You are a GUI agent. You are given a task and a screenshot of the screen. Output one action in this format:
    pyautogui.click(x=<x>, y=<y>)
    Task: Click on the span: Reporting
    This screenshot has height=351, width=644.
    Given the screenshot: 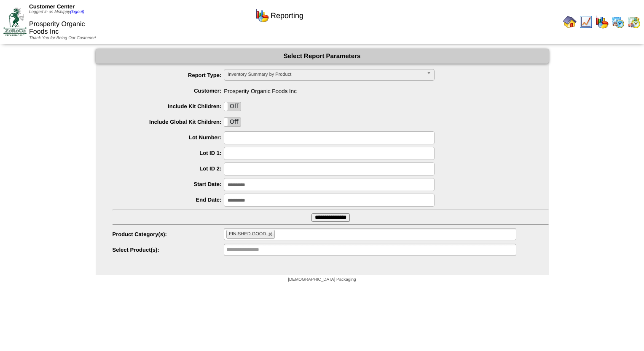 What is the action you would take?
    pyautogui.click(x=287, y=16)
    